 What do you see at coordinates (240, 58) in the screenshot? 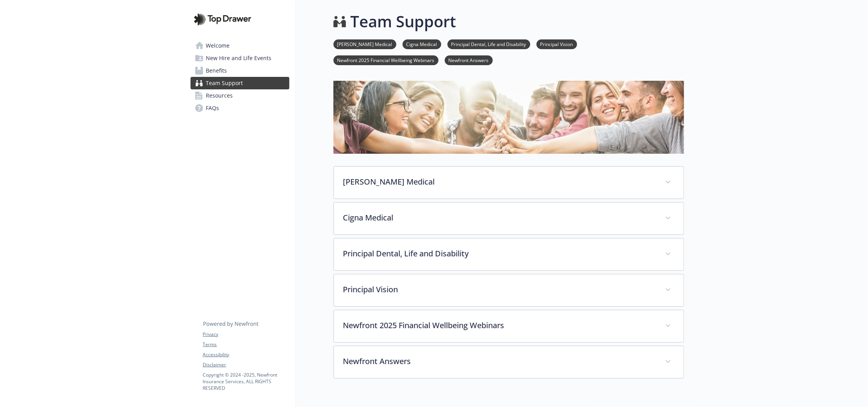
I see `a: New Hire and Life Events` at bounding box center [240, 58].